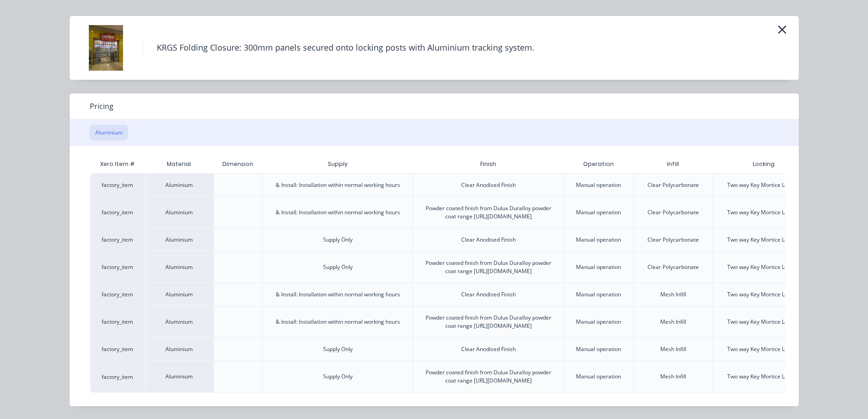  Describe the element at coordinates (118, 164) in the screenshot. I see `div: Xero Item #` at that location.